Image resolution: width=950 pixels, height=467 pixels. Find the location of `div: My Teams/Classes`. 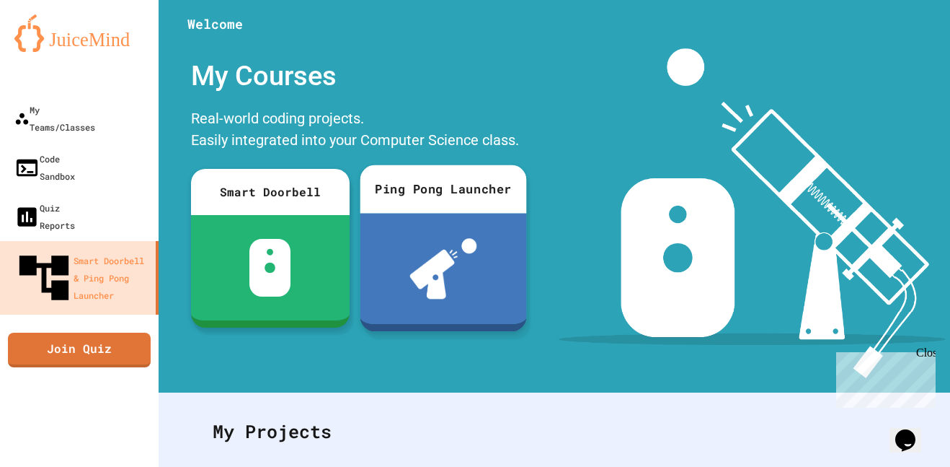

div: My Teams/Classes is located at coordinates (55, 118).